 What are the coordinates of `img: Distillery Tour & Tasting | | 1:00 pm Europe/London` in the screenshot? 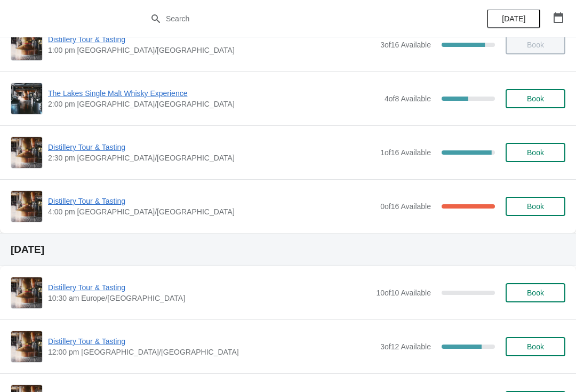 It's located at (27, 45).